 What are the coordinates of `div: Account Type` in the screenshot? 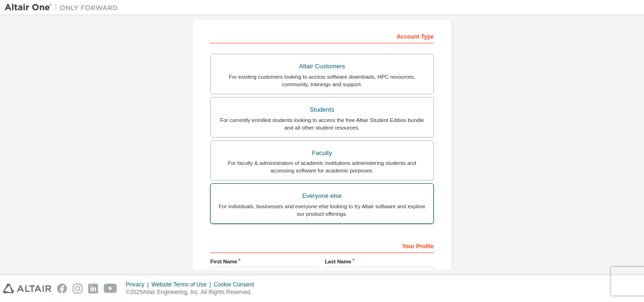 It's located at (322, 36).